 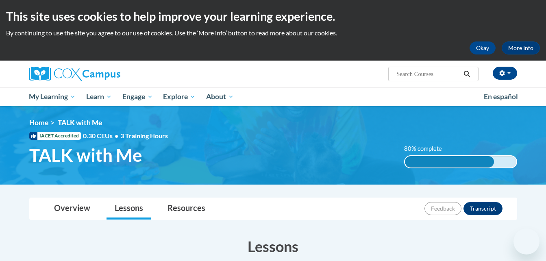 I want to click on a: More Info, so click(x=521, y=48).